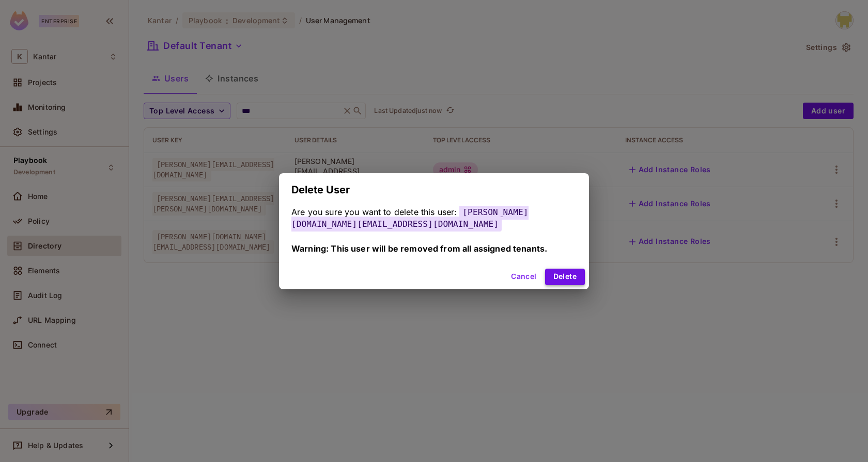 The height and width of the screenshot is (462, 868). I want to click on button: Delete, so click(565, 277).